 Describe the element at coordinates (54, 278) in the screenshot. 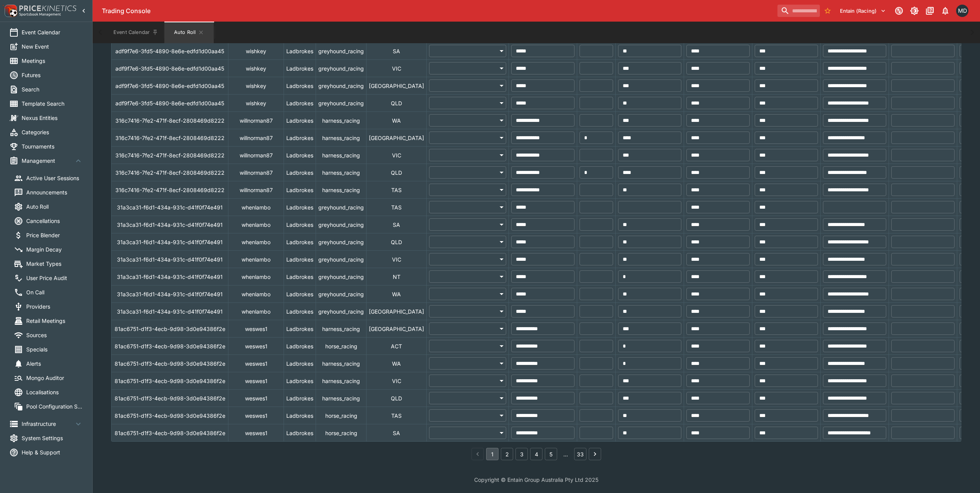

I see `span: User Price Audit` at that location.